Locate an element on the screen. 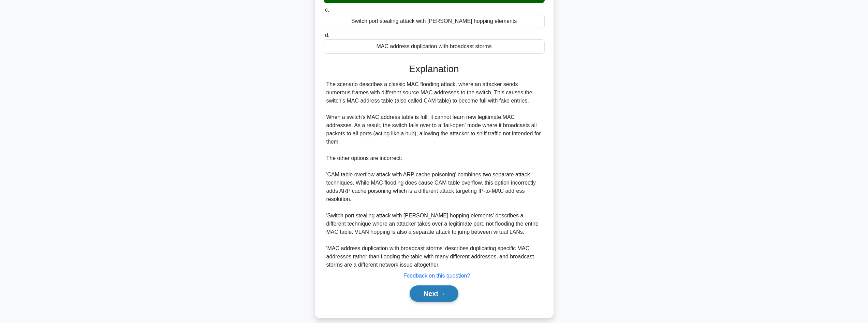  u: Feedback on this question? is located at coordinates (437, 275).